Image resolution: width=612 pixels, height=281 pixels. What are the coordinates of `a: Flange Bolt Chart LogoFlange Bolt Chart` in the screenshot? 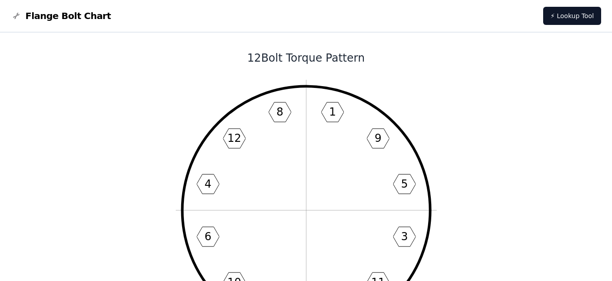 It's located at (61, 16).